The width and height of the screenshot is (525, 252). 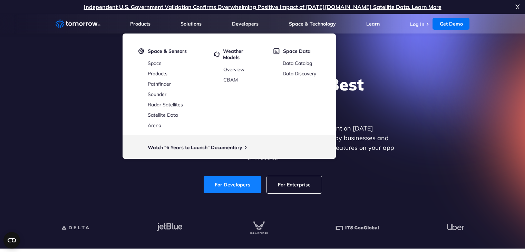 I want to click on a: Sounder, so click(x=157, y=94).